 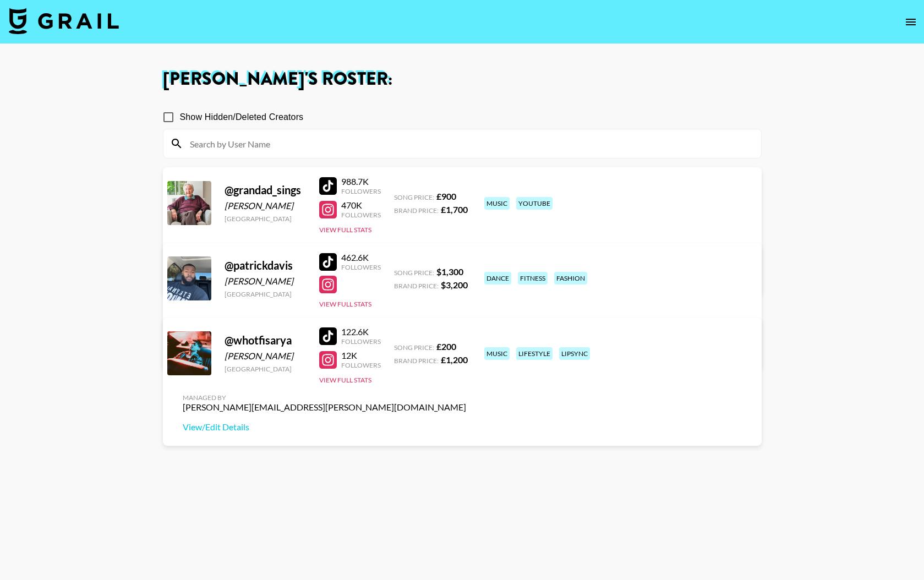 I want to click on div: lifestyle, so click(x=534, y=353).